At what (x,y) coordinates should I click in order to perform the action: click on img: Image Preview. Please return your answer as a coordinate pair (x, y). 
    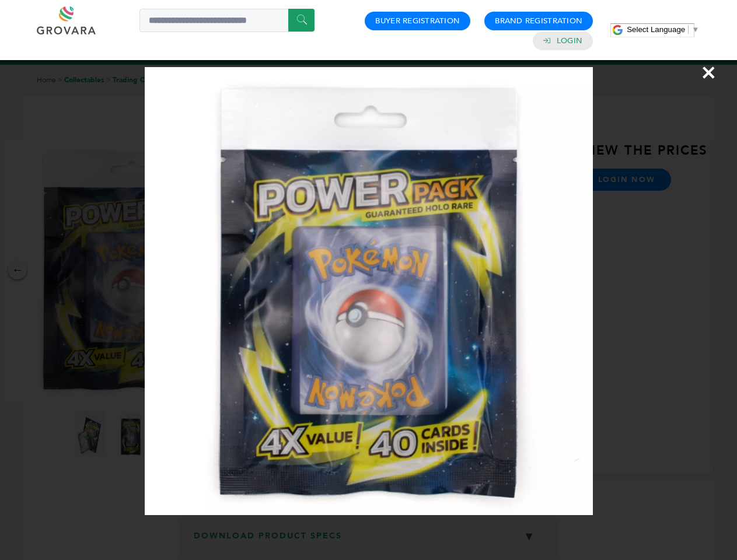
    Looking at the image, I should click on (368, 291).